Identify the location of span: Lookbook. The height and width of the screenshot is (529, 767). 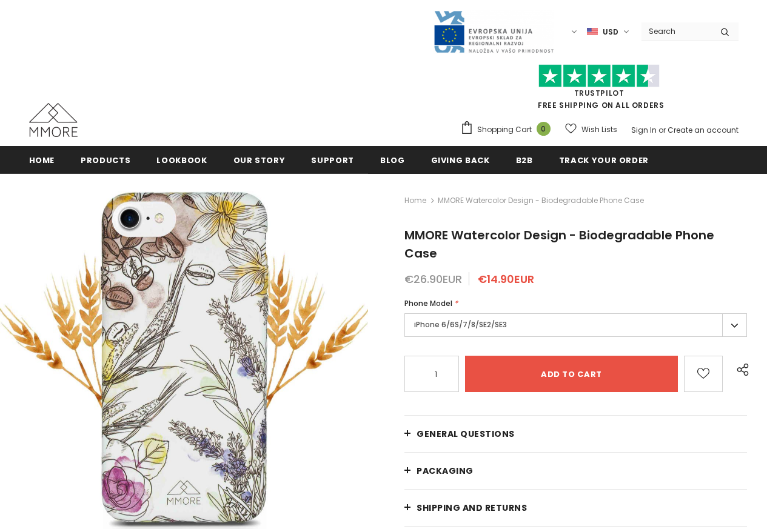
(181, 160).